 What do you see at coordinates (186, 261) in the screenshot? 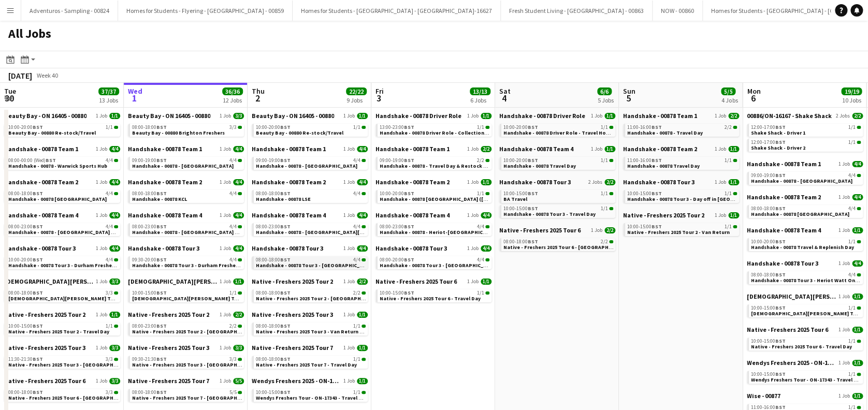
I see `div: Handshake - 00878 Tour 31 Job4/409:30-20:00BST4/4Handshake - 00878 Tour 3 - Durham Freshers Day 2` at bounding box center [186, 261].